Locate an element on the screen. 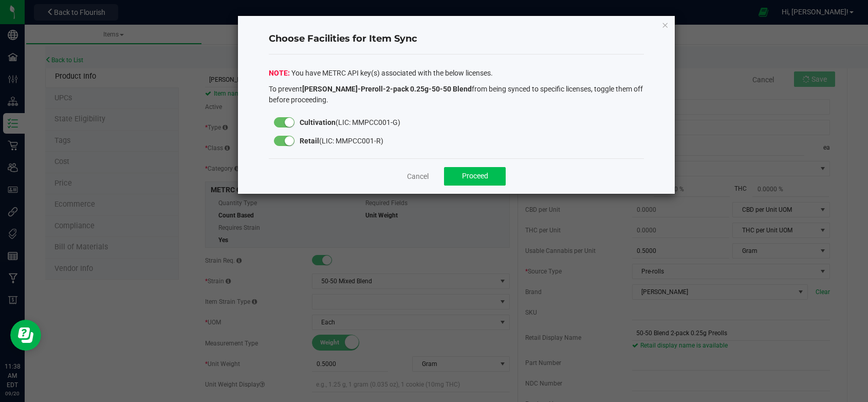 The height and width of the screenshot is (402, 868). button: Close modal is located at coordinates (665, 25).